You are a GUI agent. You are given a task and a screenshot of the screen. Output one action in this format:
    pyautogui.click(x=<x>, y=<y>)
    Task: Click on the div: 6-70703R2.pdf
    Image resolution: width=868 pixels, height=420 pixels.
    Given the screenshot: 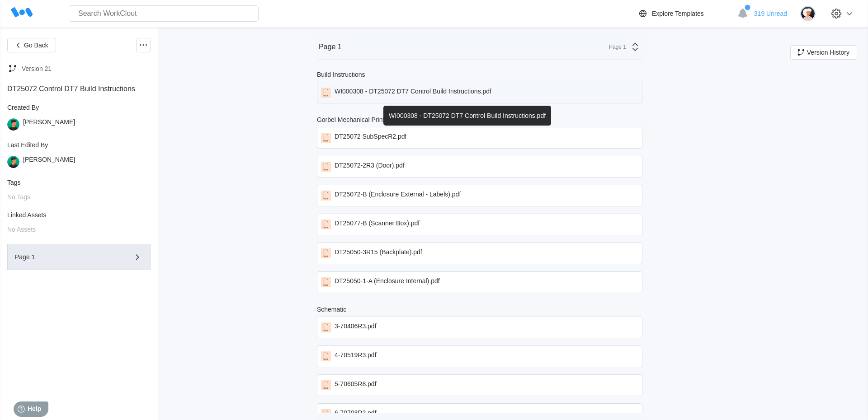 What is the action you would take?
    pyautogui.click(x=355, y=414)
    